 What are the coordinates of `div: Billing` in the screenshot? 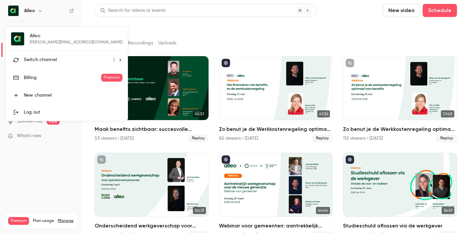 It's located at (62, 78).